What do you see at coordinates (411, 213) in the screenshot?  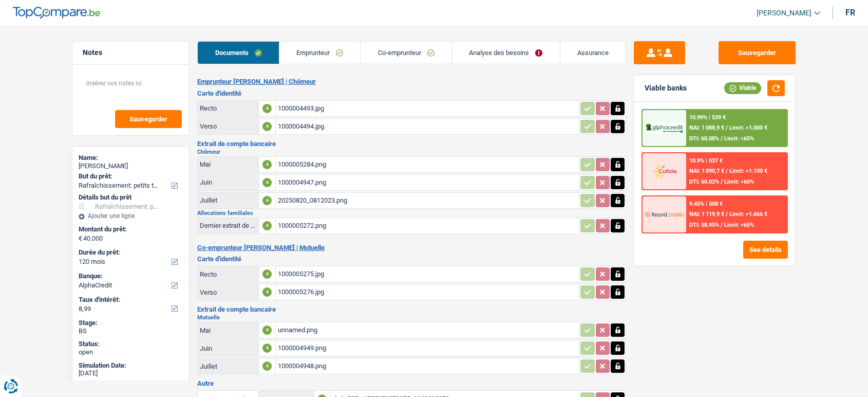 I see `h2: Allocations familiales` at bounding box center [411, 213].